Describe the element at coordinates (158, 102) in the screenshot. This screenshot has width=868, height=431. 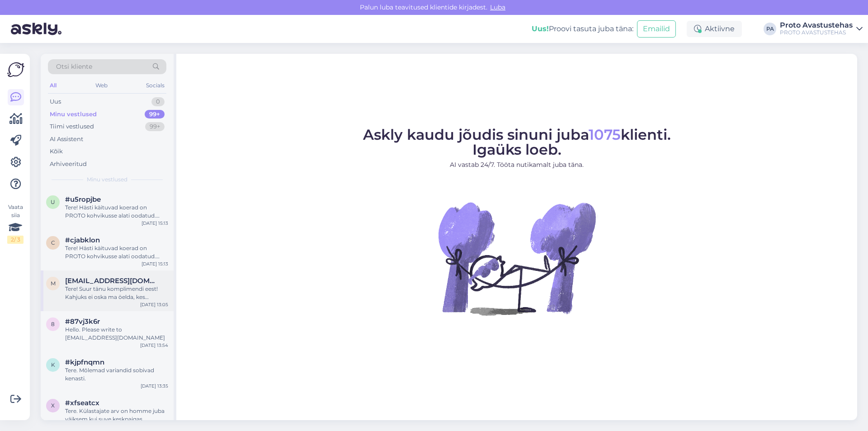
I see `div: 0` at that location.